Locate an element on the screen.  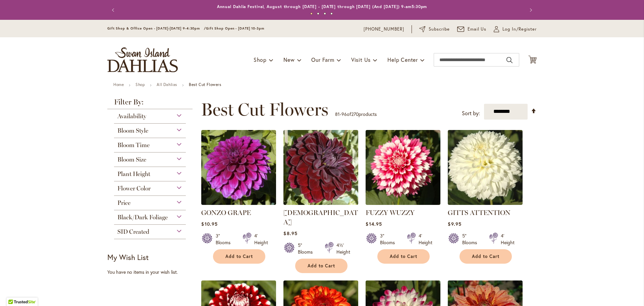
span: New is located at coordinates (289, 60).